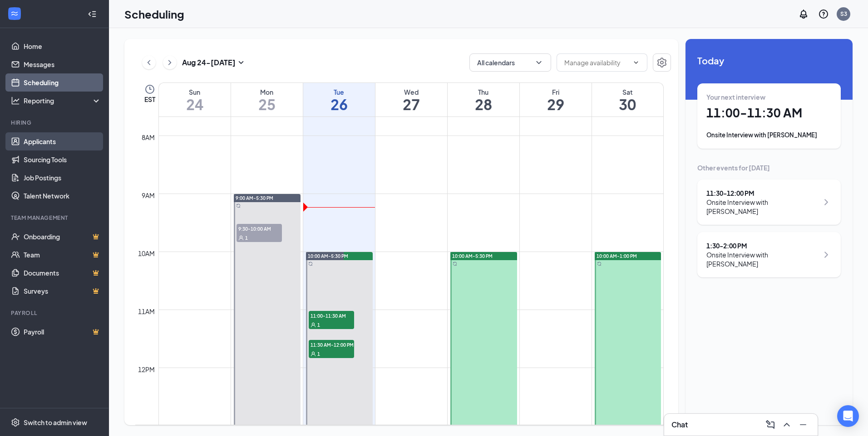 The image size is (868, 436). Describe the element at coordinates (146, 312) in the screenshot. I see `div: 11am` at that location.